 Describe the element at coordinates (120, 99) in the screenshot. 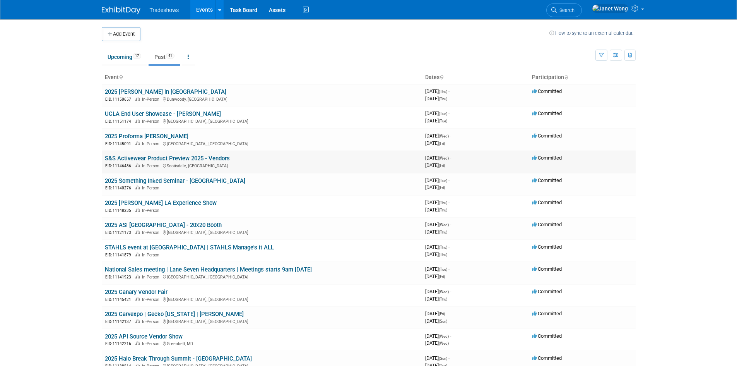

I see `span: EID: 11150657` at that location.